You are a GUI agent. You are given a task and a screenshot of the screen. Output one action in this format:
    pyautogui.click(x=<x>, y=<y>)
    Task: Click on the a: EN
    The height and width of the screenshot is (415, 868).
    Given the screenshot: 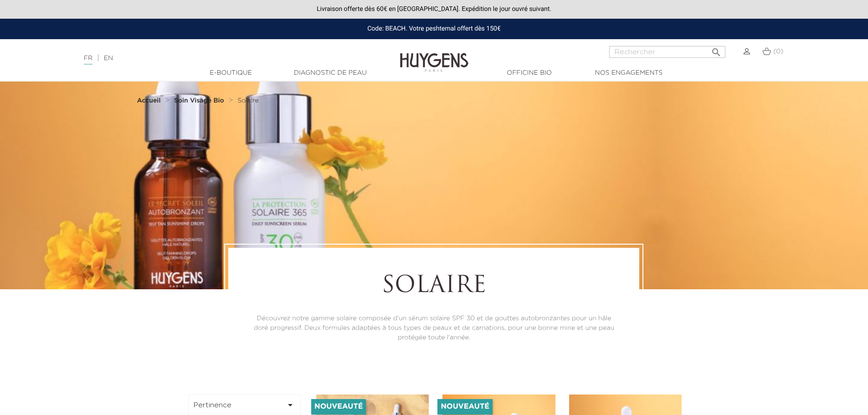 What is the action you would take?
    pyautogui.click(x=108, y=58)
    